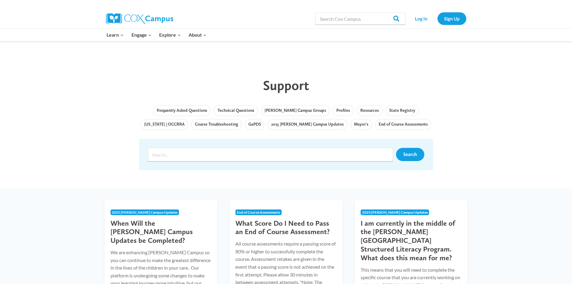 The width and height of the screenshot is (572, 284). Describe the element at coordinates (236, 110) in the screenshot. I see `a: Technical Questions` at that location.